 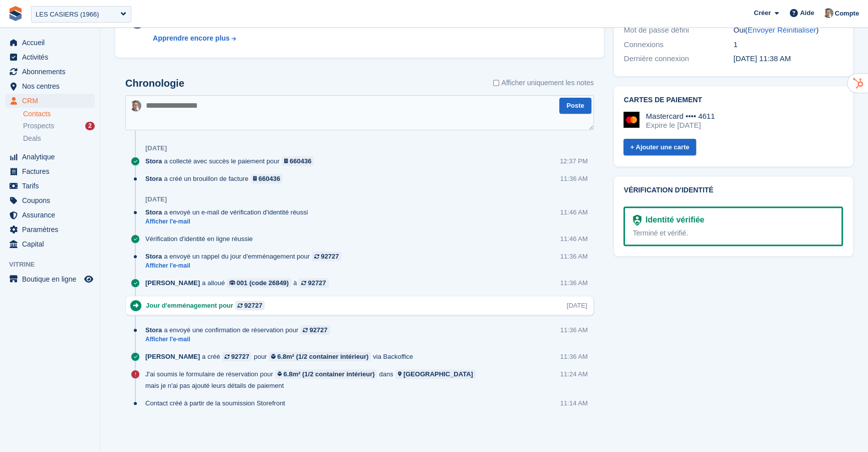 What do you see at coordinates (90, 125) in the screenshot?
I see `div: 2` at bounding box center [90, 125].